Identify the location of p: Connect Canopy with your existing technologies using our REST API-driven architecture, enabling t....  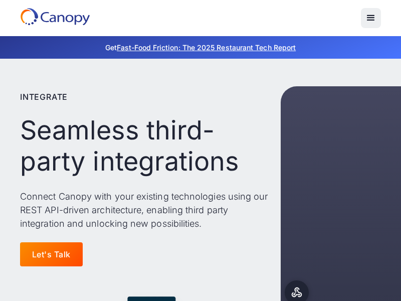
(146, 210).